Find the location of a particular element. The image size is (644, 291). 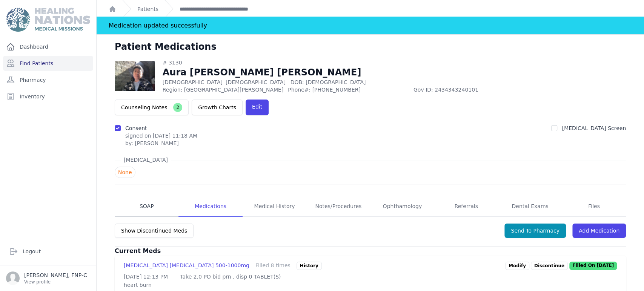

h3: Current Meds is located at coordinates (370, 251).